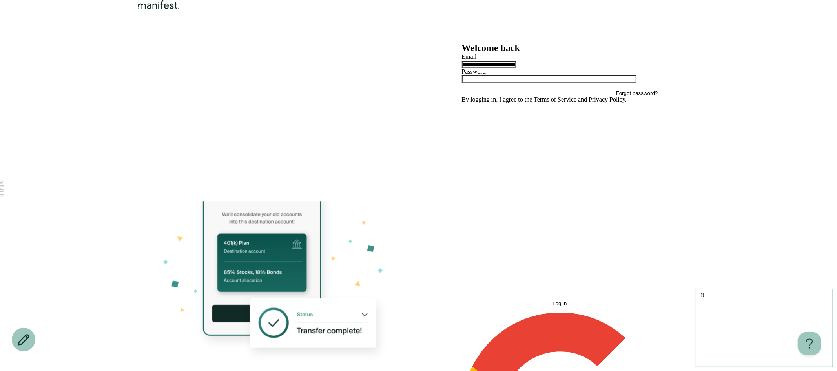 The width and height of the screenshot is (837, 371). Describe the element at coordinates (637, 93) in the screenshot. I see `button: Forgot password?` at that location.